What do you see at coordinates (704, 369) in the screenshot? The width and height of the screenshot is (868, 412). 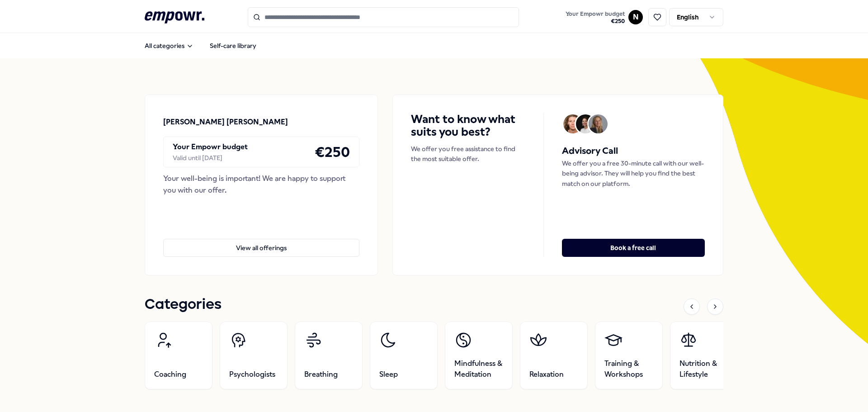 I see `span: Nutrition & Lifestyle` at bounding box center [704, 369].